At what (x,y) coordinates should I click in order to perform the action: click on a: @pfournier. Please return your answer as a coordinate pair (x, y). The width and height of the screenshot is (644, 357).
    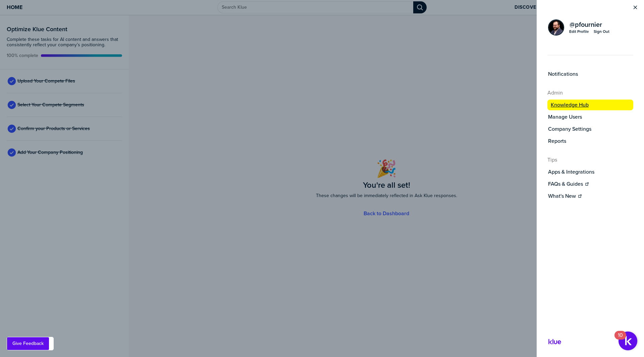
    Looking at the image, I should click on (589, 25).